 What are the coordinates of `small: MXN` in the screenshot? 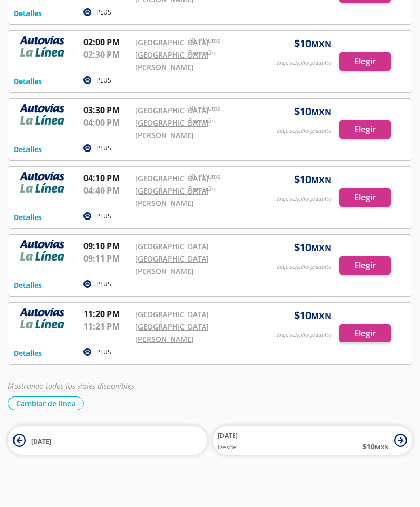 It's located at (381, 447).